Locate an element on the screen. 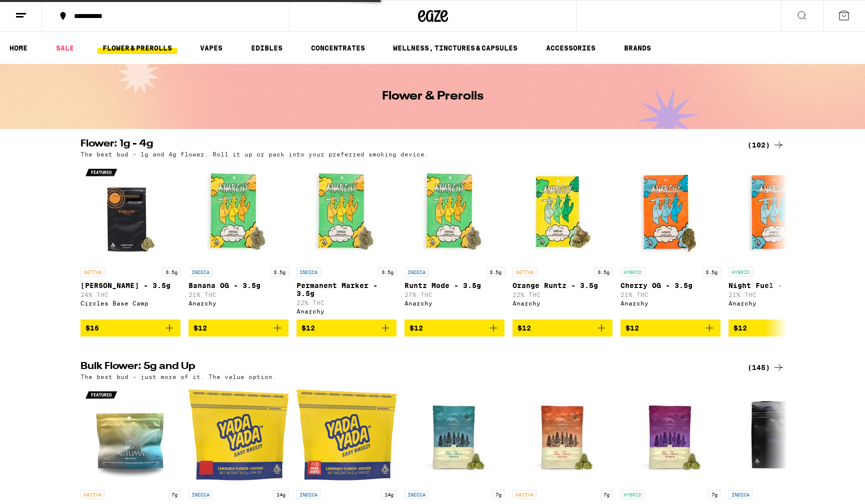 This screenshot has width=865, height=504. div: Circles Base Camp is located at coordinates (130, 303).